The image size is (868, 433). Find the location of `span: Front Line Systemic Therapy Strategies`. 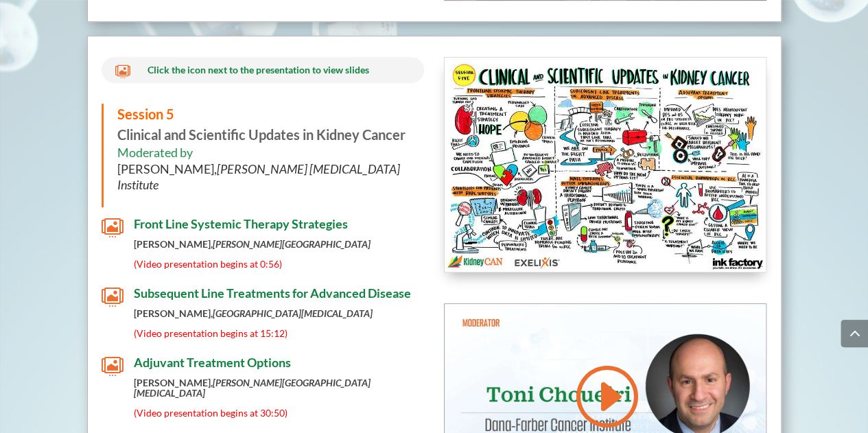

span: Front Line Systemic Therapy Strategies is located at coordinates (241, 223).